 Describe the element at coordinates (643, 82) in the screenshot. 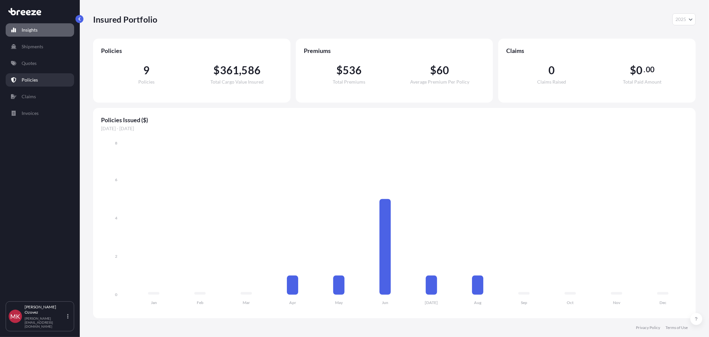

I see `span: Total Paid Amount` at that location.